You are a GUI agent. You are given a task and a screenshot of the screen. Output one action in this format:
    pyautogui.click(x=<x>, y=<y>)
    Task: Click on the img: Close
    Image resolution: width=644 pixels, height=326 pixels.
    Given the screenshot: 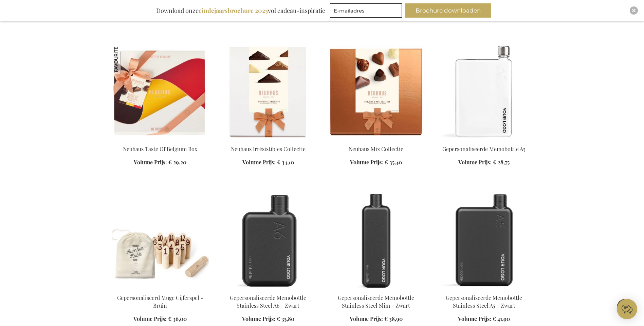 What is the action you would take?
    pyautogui.click(x=634, y=10)
    